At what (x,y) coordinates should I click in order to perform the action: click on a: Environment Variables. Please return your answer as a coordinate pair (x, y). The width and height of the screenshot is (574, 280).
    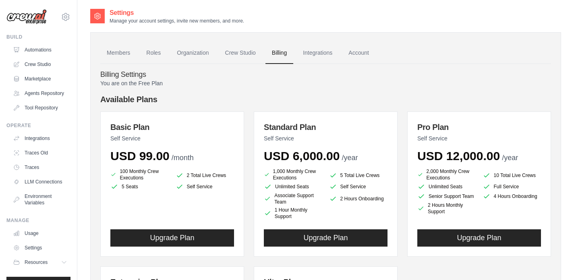
    Looking at the image, I should click on (40, 200).